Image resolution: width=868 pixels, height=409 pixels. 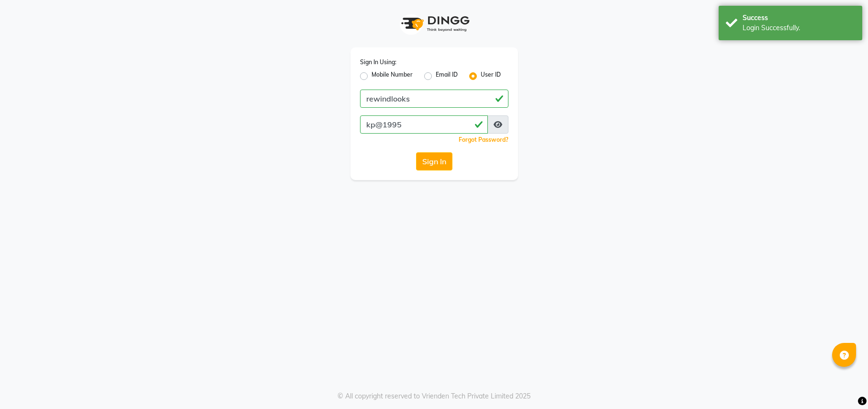 I want to click on img: logo1.svg, so click(x=434, y=24).